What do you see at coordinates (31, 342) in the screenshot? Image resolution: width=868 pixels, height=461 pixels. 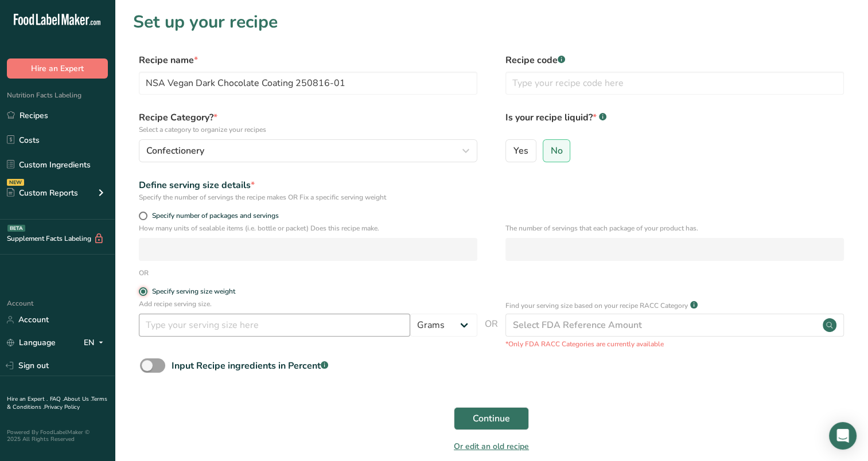 I see `a: Language` at bounding box center [31, 342].